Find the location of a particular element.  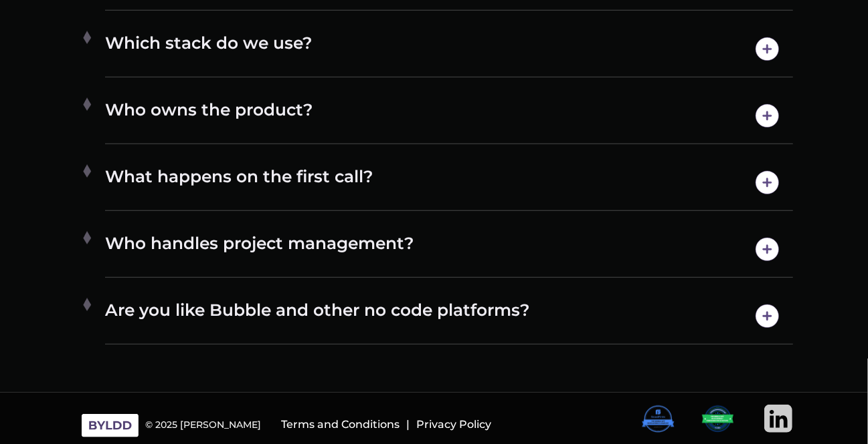

img: LinkedIn is located at coordinates (778, 419).